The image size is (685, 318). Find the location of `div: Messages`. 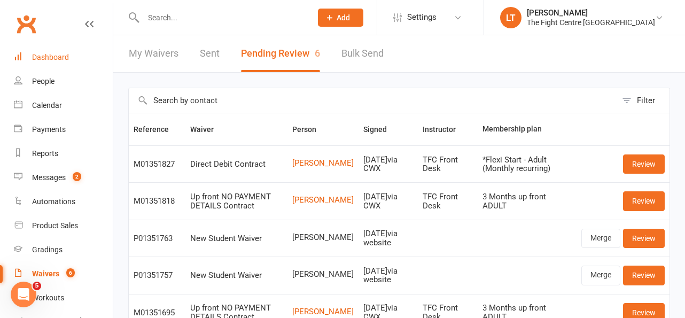

div: Messages is located at coordinates (49, 177).